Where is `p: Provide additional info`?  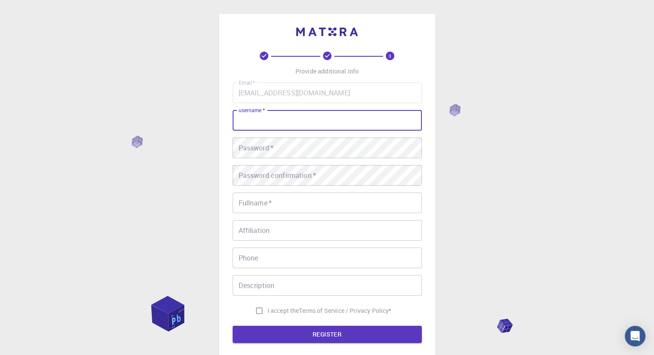
p: Provide additional info is located at coordinates (327, 71).